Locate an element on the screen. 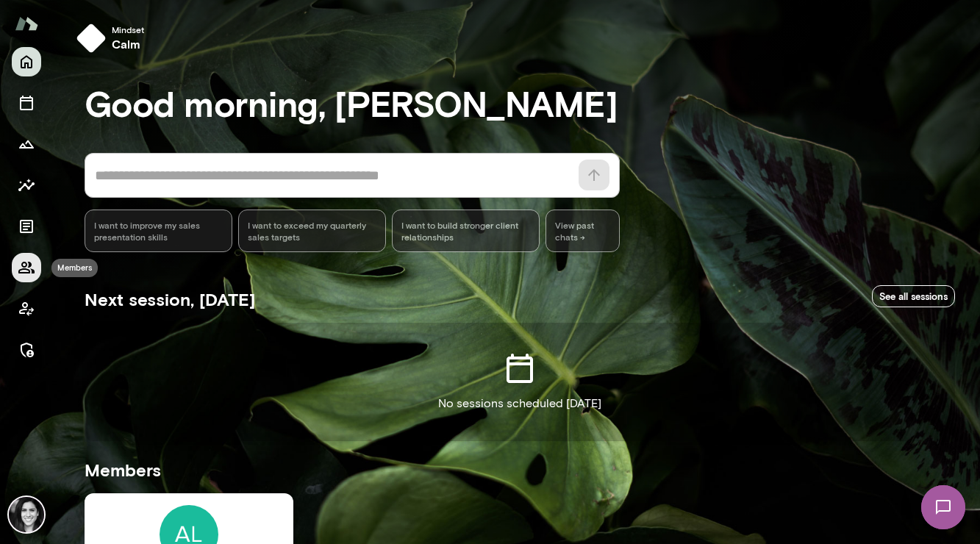  span: View past chats -> is located at coordinates (582, 231).